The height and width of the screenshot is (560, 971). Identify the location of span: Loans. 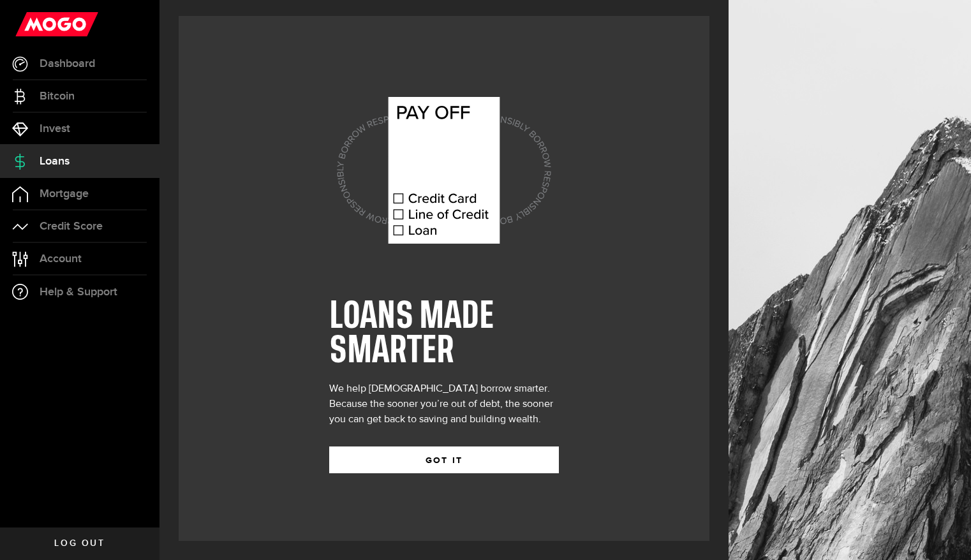
(54, 162).